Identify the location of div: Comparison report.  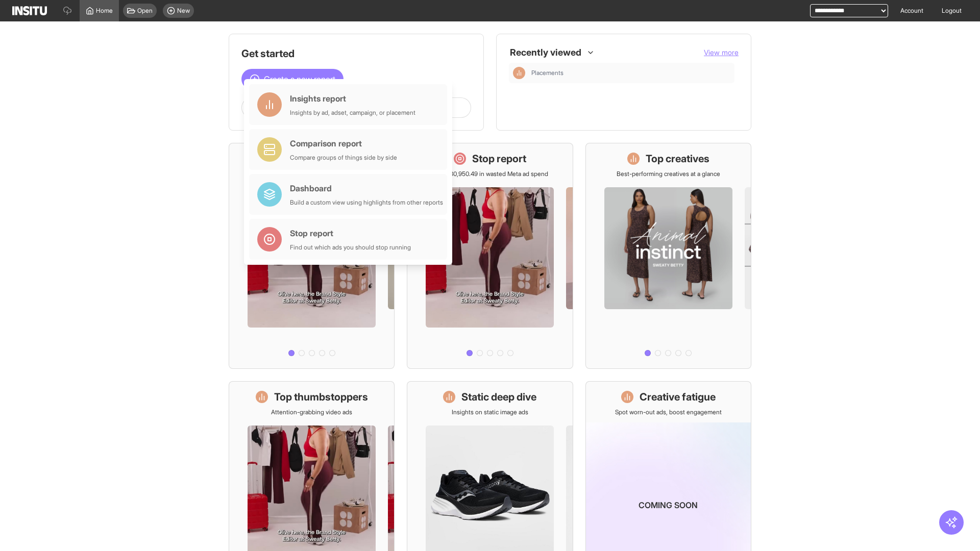
(343, 143).